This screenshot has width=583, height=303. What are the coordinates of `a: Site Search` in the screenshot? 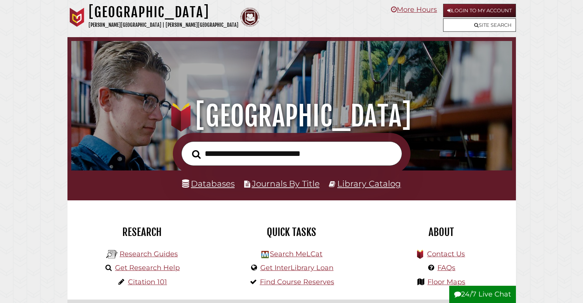 It's located at (480, 25).